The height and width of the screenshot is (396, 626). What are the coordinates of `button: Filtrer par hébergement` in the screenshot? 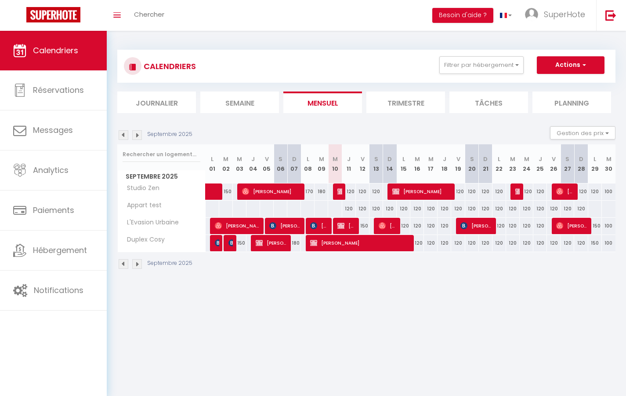 It's located at (482, 65).